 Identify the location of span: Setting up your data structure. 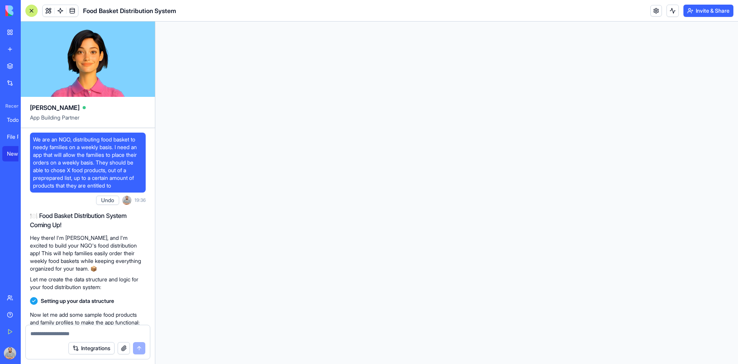
(77, 301).